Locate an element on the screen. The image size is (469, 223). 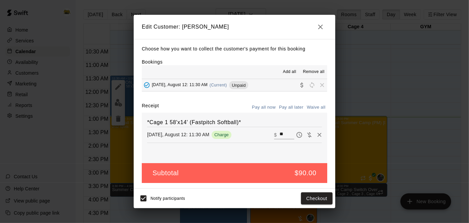
h6: *Cage 1 58'x14' (Fastpitch Softball)* is located at coordinates (234, 122).